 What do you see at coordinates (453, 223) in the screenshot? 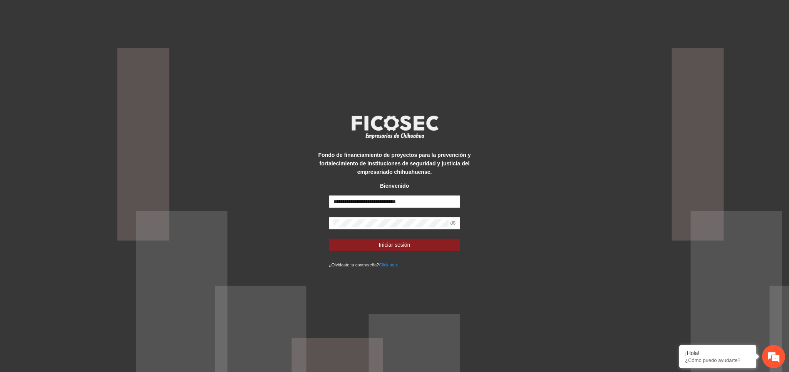
I see `span: eye-invisible` at bounding box center [453, 223].